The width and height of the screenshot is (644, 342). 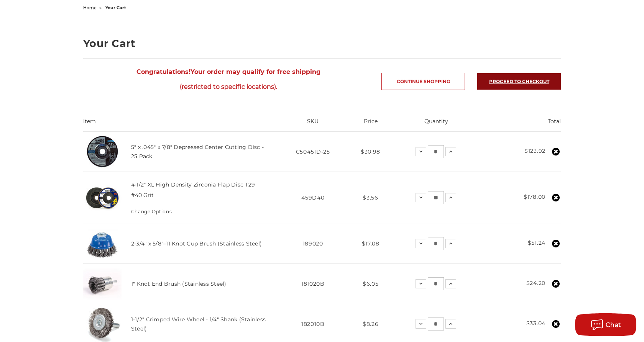 I want to click on a: Continue Shopping, so click(x=423, y=81).